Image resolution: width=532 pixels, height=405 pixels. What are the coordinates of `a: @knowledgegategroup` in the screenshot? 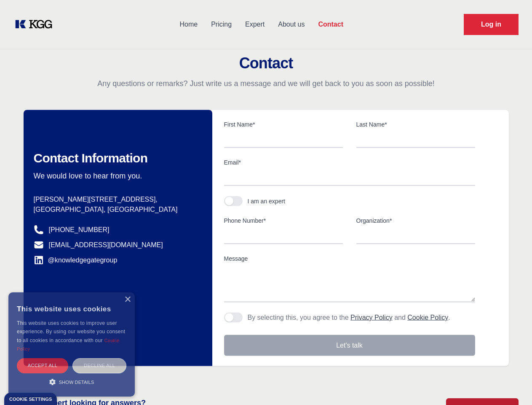 It's located at (75, 260).